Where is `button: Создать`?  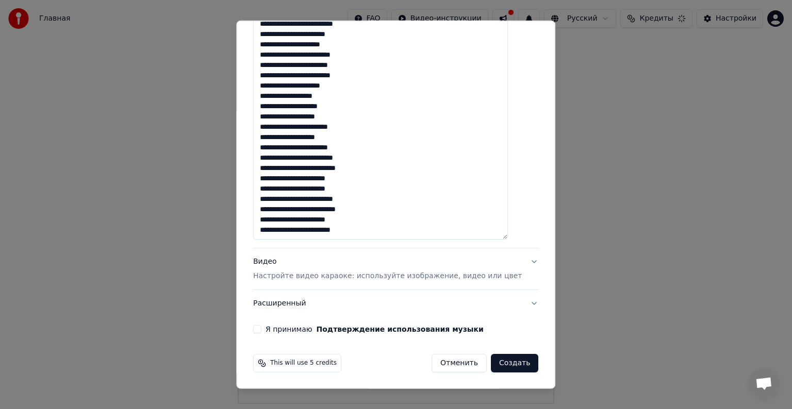 button: Создать is located at coordinates (514, 363).